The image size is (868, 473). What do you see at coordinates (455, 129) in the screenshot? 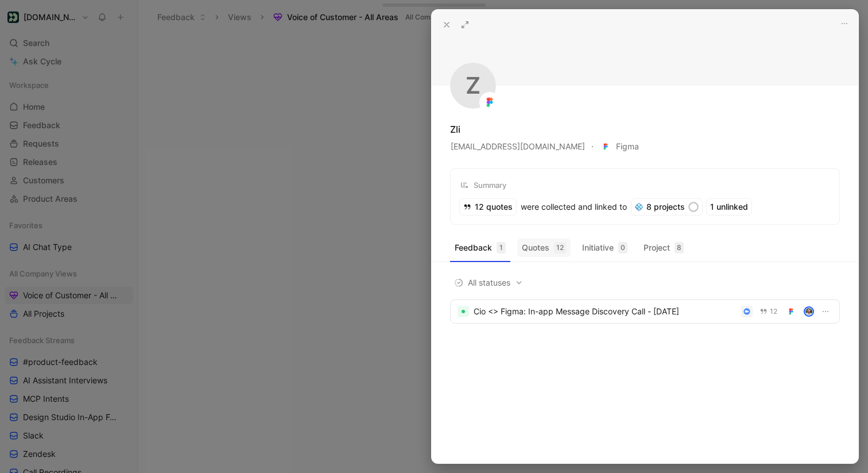
I see `div: Zli` at bounding box center [455, 129].